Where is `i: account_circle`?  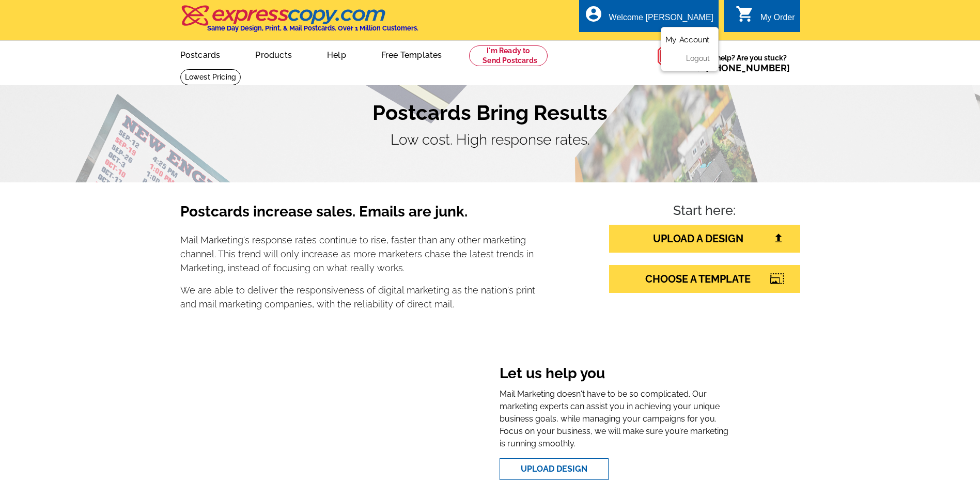
i: account_circle is located at coordinates (594, 14).